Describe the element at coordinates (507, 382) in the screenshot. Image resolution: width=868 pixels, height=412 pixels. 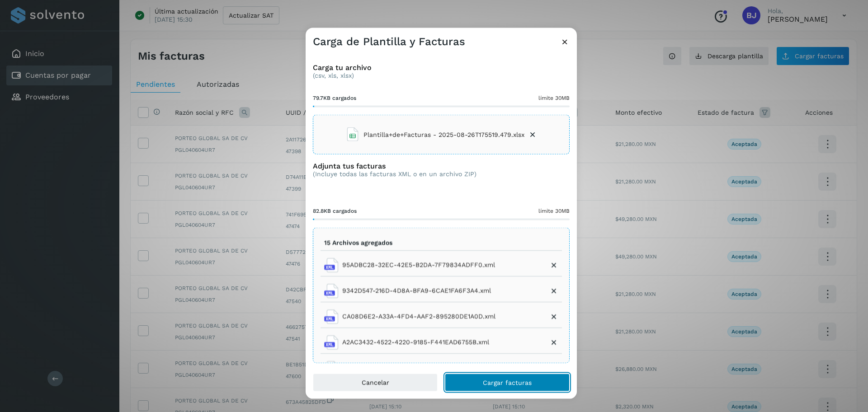
I see `button: Cargar facturas` at that location.